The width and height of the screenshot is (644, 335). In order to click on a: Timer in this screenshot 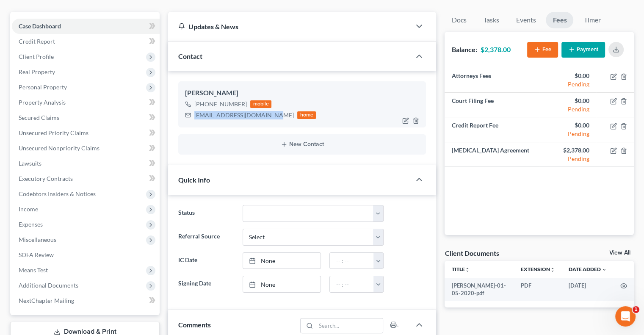, I will do `click(592, 20)`.